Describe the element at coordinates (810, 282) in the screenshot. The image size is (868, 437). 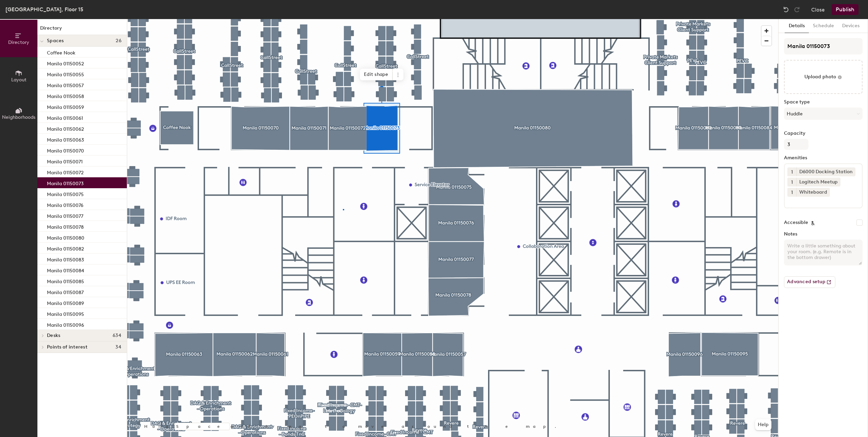
I see `button: Advanced setup` at that location.